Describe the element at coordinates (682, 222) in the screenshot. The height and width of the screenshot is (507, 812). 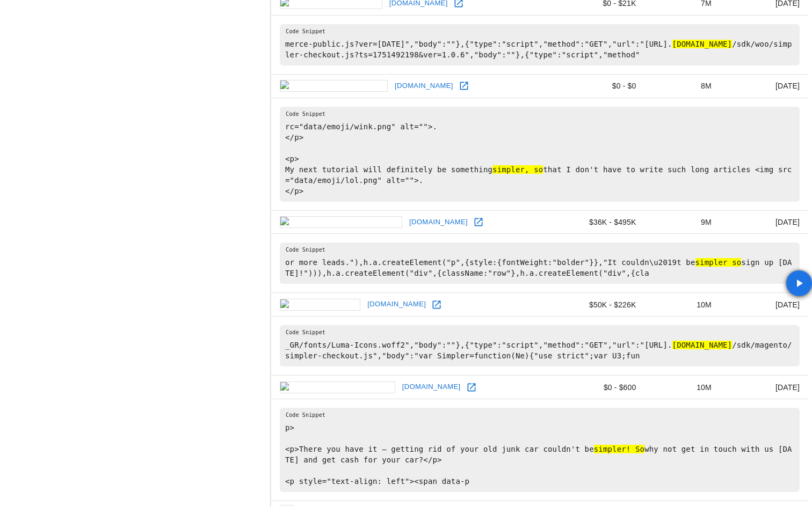
I see `td: 9M` at that location.